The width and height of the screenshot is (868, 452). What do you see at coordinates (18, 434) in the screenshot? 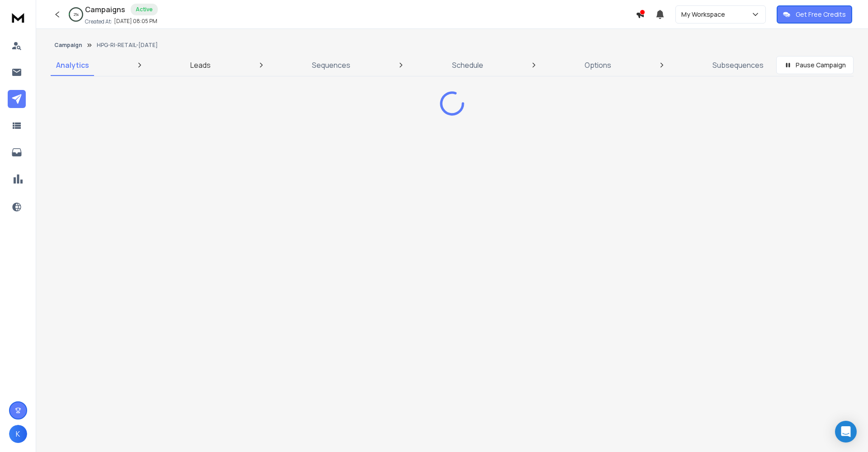
I see `span: K` at bounding box center [18, 434].